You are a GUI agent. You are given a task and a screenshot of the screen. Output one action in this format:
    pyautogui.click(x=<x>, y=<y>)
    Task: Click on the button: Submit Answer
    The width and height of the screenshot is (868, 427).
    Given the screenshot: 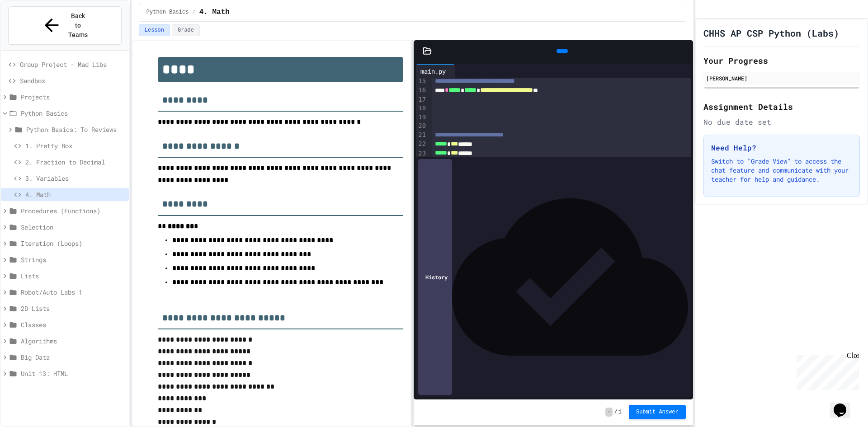 What is the action you would take?
    pyautogui.click(x=657, y=412)
    